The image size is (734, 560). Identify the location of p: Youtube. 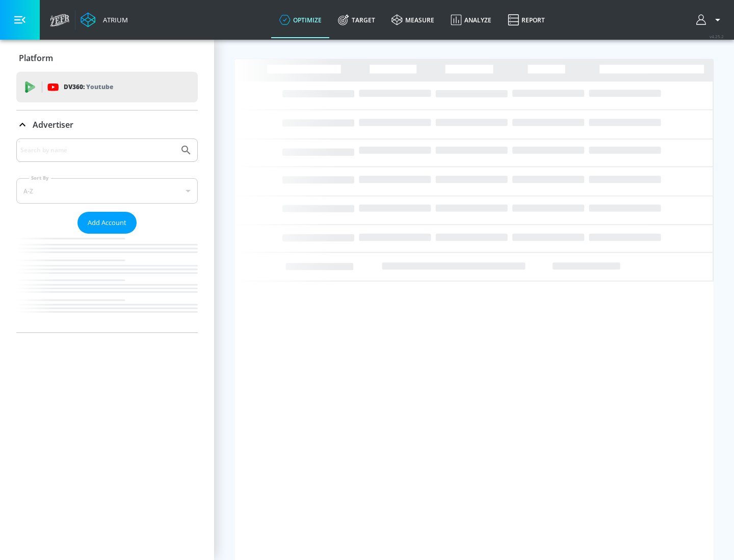
(99, 86).